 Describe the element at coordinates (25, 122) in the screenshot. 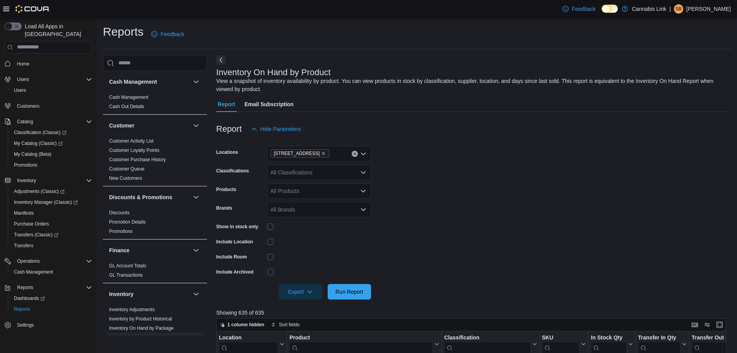

I see `button: Catalog` at that location.